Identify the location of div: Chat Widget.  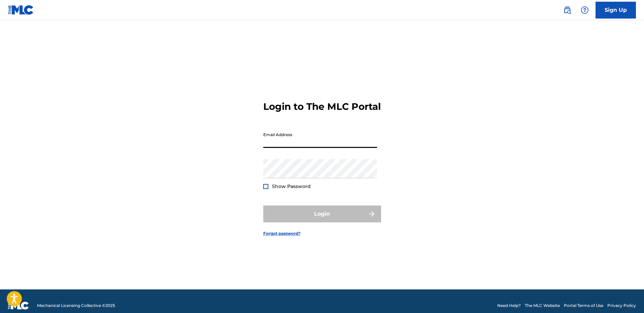
(627, 297).